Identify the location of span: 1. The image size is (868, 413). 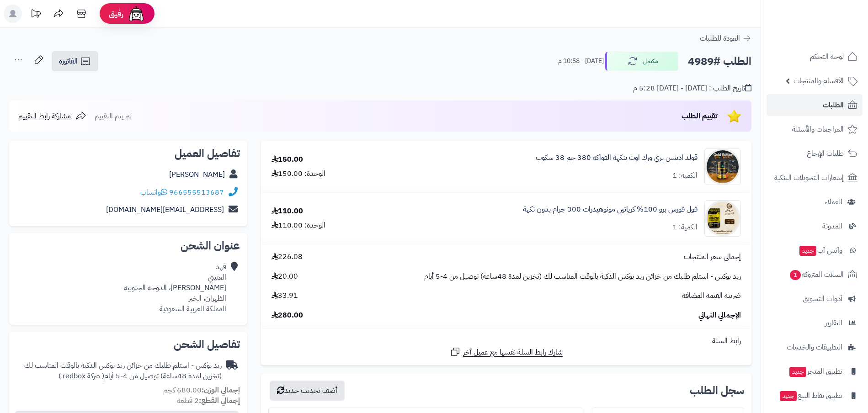
(796, 275).